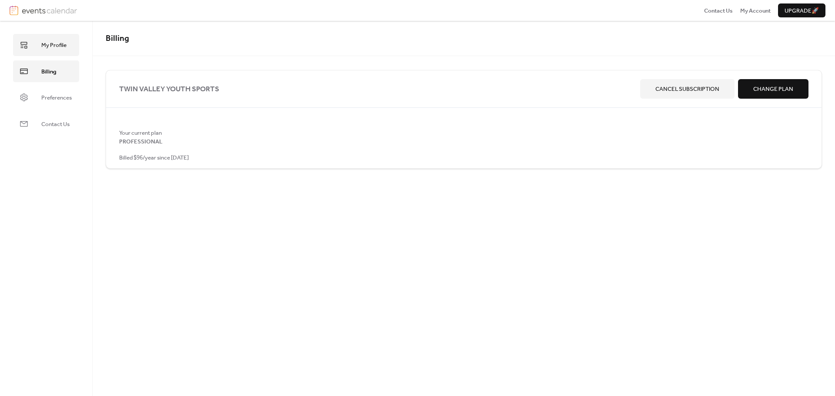 This screenshot has height=396, width=835. What do you see at coordinates (773, 89) in the screenshot?
I see `span: Change Plan` at bounding box center [773, 89].